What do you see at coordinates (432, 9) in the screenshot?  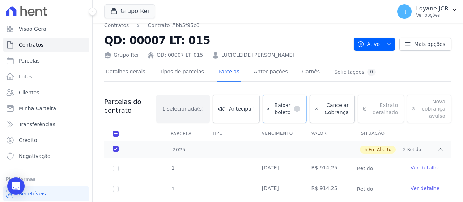 I see `p: Loyane JCR` at bounding box center [432, 9].